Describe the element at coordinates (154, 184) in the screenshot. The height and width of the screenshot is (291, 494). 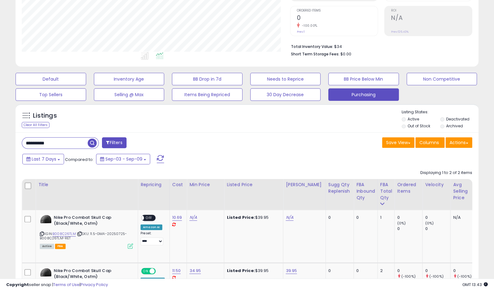
I see `div: Repricing` at that location.